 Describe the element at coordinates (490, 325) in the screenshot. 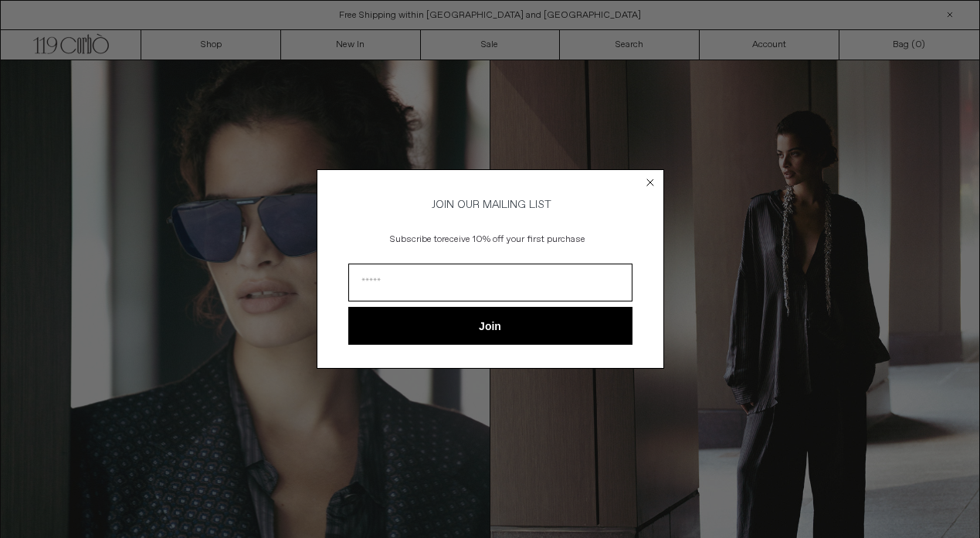

I see `button: Join` at that location.